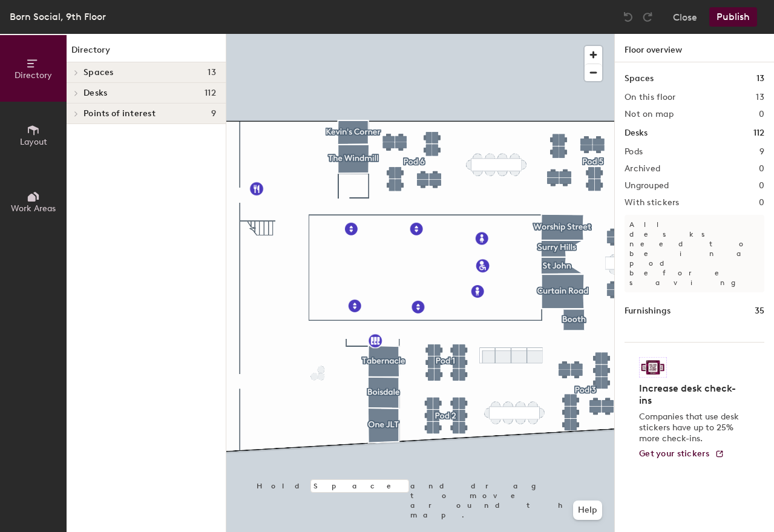  I want to click on h4: Increase desk check-ins, so click(691, 395).